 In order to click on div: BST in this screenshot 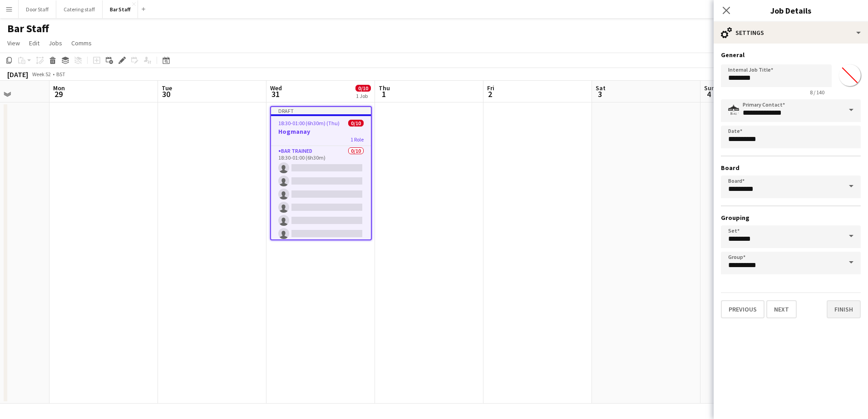, I will do `click(61, 74)`.